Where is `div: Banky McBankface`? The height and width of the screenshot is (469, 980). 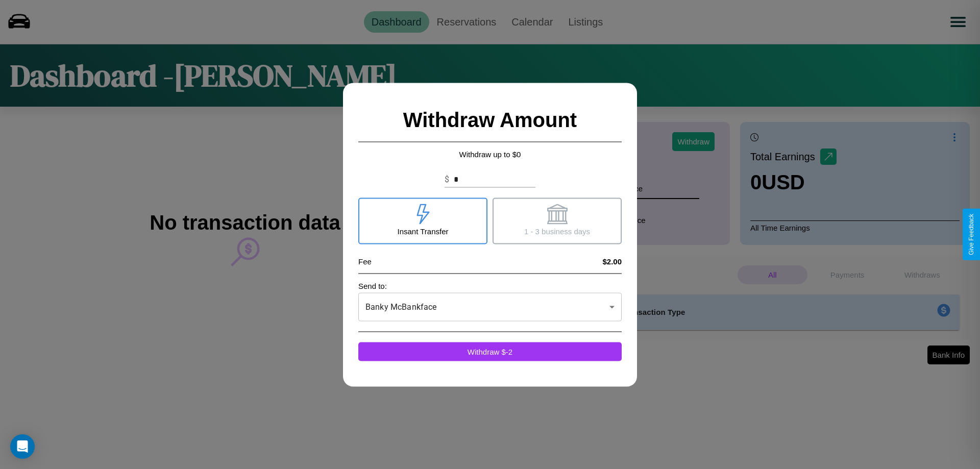 div: Banky McBankface is located at coordinates (490, 307).